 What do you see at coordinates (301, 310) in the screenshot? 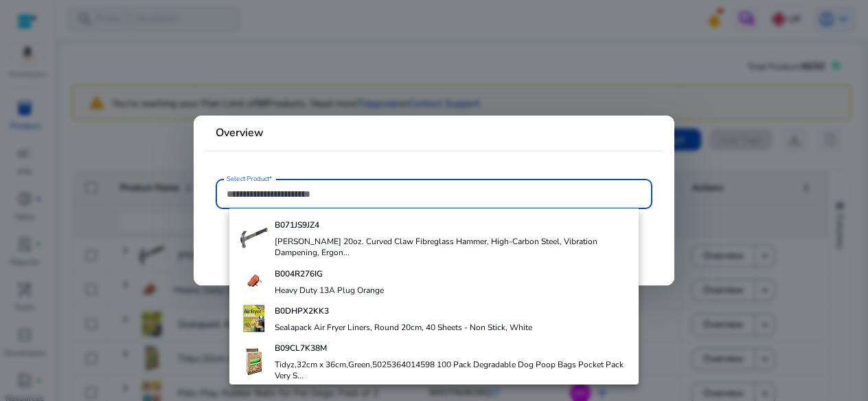
I see `b: B0DHPX2KK3` at bounding box center [301, 310].